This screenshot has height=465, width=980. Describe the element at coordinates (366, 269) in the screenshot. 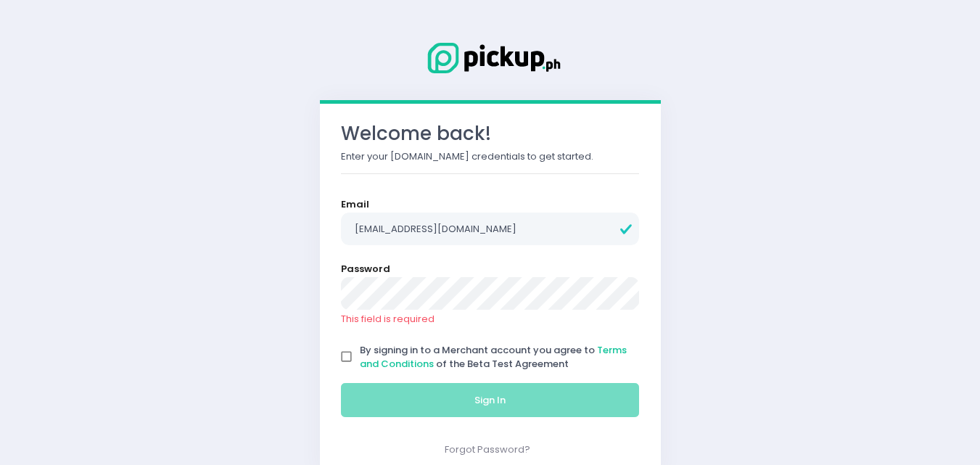

I see `label: Password` at that location.